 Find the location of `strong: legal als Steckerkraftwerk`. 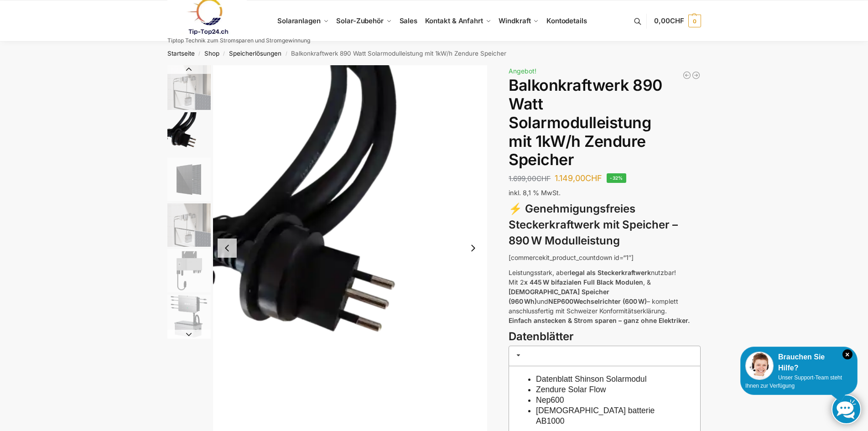

strong: legal als Steckerkraftwerk is located at coordinates (610, 272).